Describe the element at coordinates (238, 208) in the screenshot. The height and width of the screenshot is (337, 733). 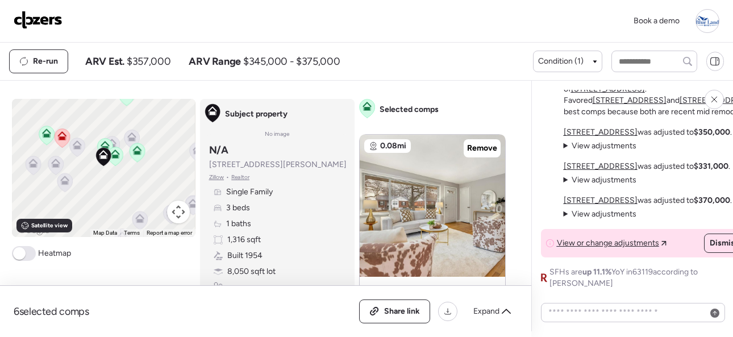
I see `span: 3 beds` at that location.